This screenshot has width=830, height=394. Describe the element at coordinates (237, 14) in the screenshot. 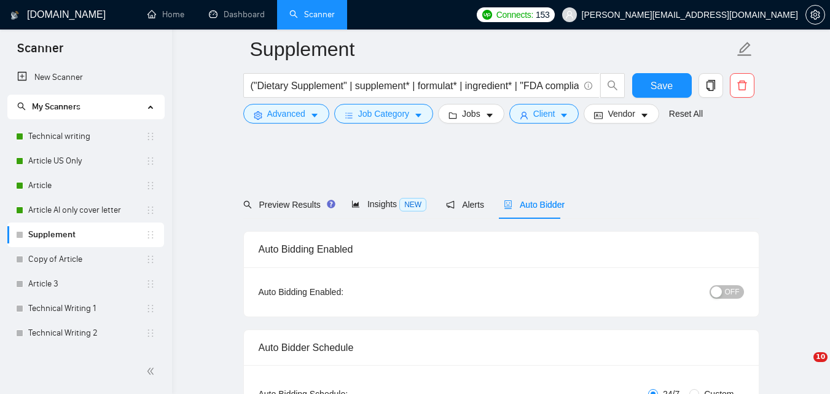

I see `a: dashboardDashboard` at that location.